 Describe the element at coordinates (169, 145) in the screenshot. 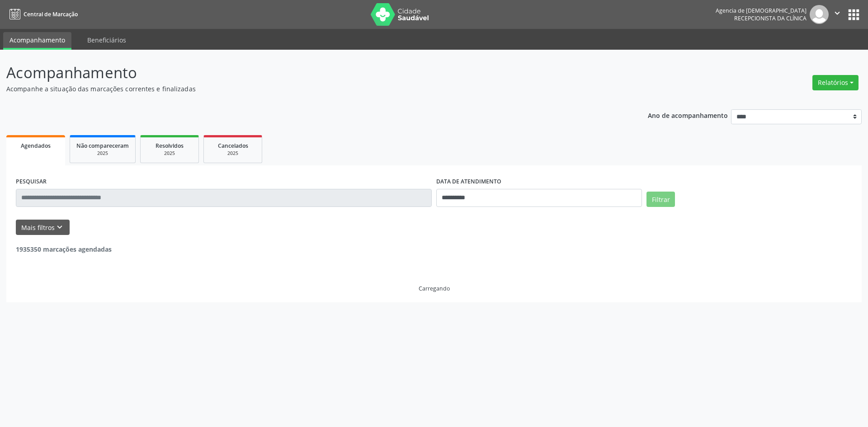

I see `span: Resolvidos` at that location.